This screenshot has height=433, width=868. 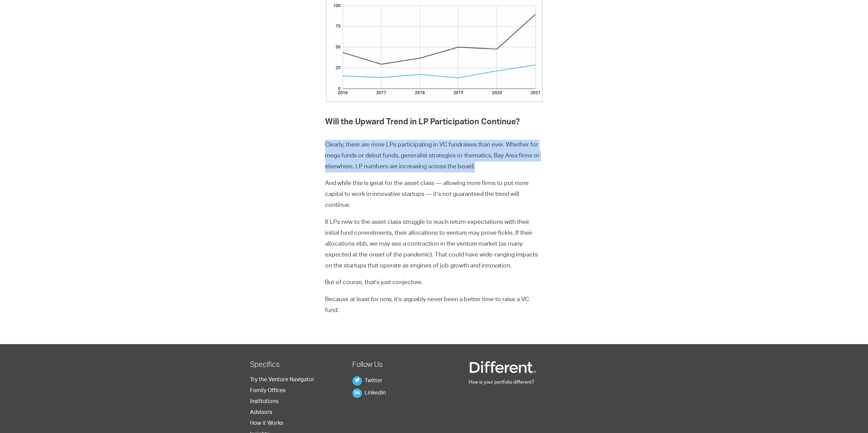 I want to click on a: Try the Venture Navigator, so click(x=282, y=380).